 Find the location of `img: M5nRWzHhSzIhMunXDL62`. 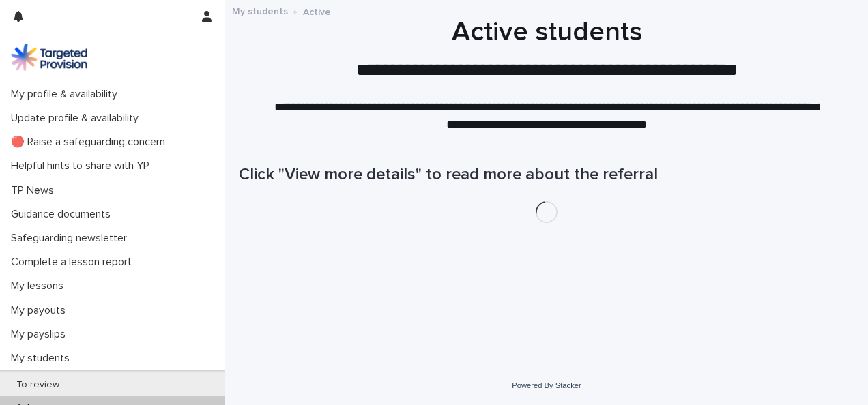

img: M5nRWzHhSzIhMunXDL62 is located at coordinates (49, 57).